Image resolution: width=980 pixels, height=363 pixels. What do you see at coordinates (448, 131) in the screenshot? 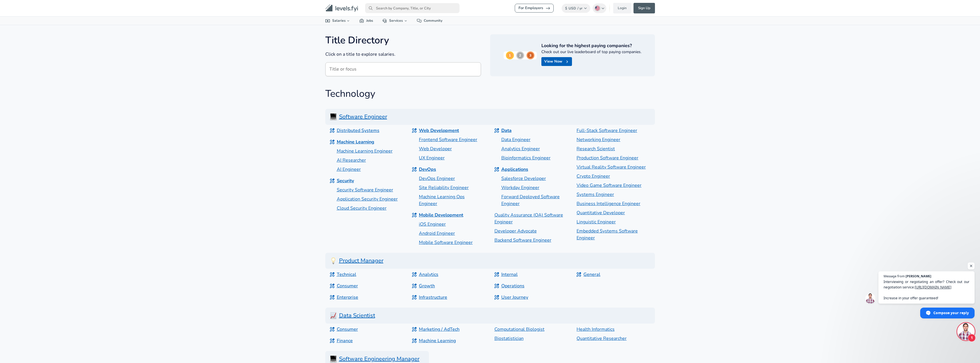
I see `a: Web Development` at bounding box center [448, 131].